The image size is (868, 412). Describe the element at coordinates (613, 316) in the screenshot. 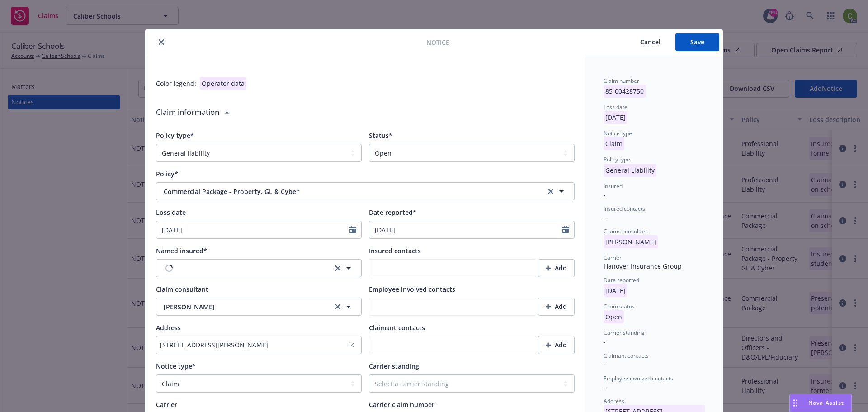

I see `span: Open` at that location.